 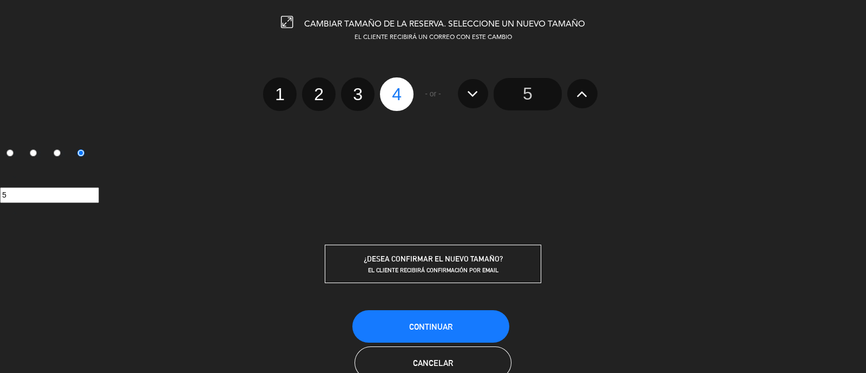 I want to click on input: 1, so click(x=10, y=153).